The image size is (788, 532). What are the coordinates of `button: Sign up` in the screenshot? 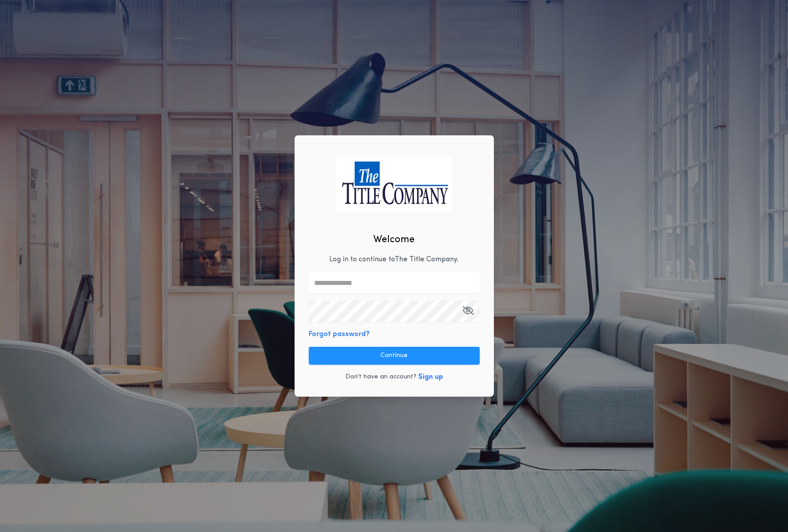 It's located at (431, 377).